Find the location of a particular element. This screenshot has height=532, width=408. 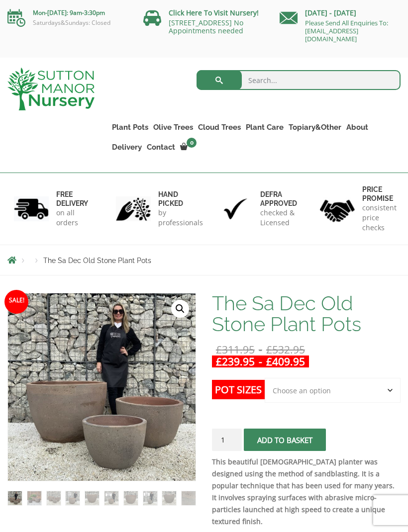

bdi: 239.95 is located at coordinates (236, 362).